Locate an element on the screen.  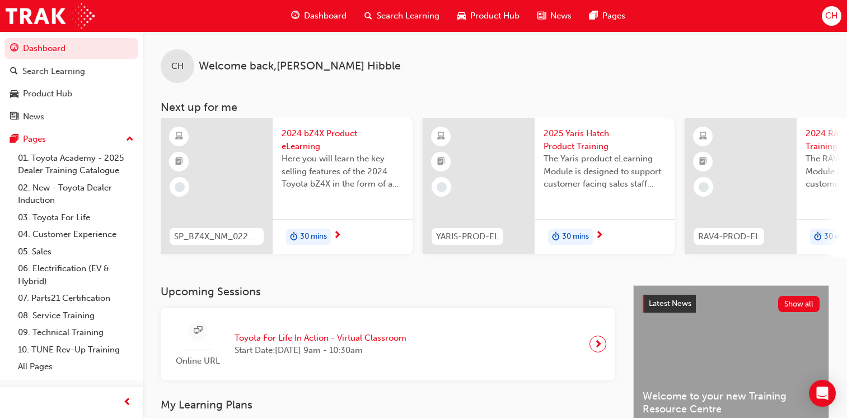
a: news-iconNews is located at coordinates (554, 16).